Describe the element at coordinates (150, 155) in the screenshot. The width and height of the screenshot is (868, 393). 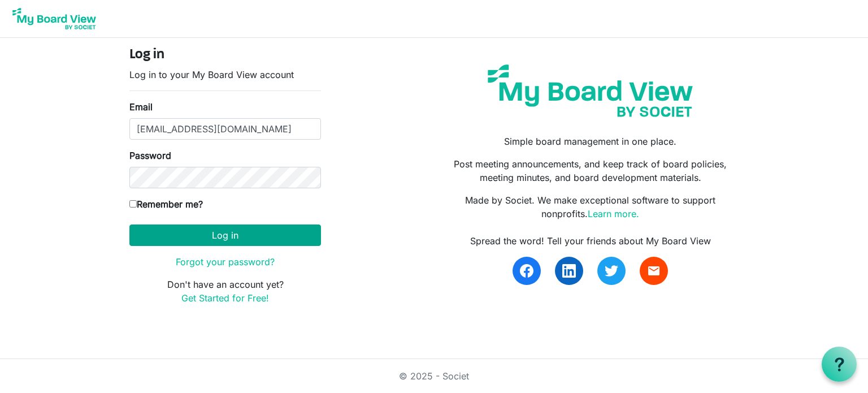
I see `label: Password` at that location.